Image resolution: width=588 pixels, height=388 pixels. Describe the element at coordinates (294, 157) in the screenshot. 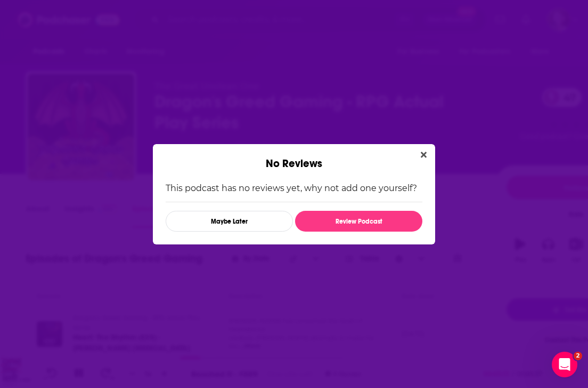

I see `div: No Reviews` at that location.